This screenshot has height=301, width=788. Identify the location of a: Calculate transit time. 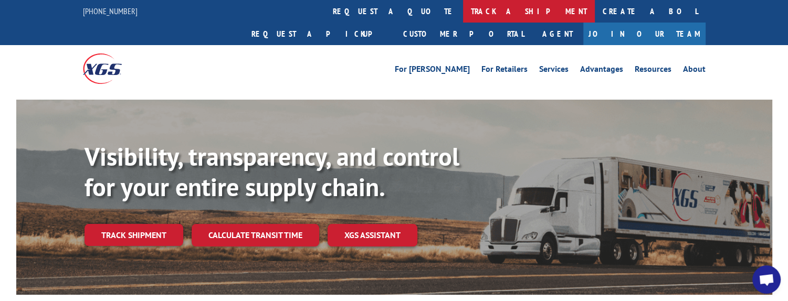
(255, 235).